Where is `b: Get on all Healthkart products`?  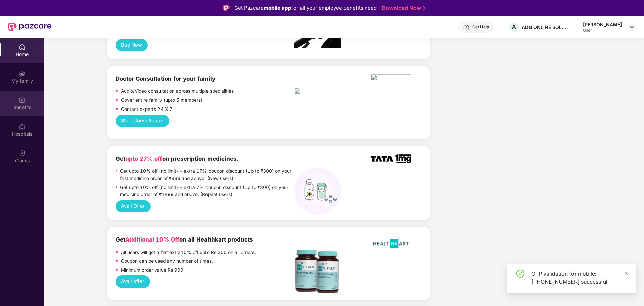 b: Get on all Healthkart products is located at coordinates (184, 240).